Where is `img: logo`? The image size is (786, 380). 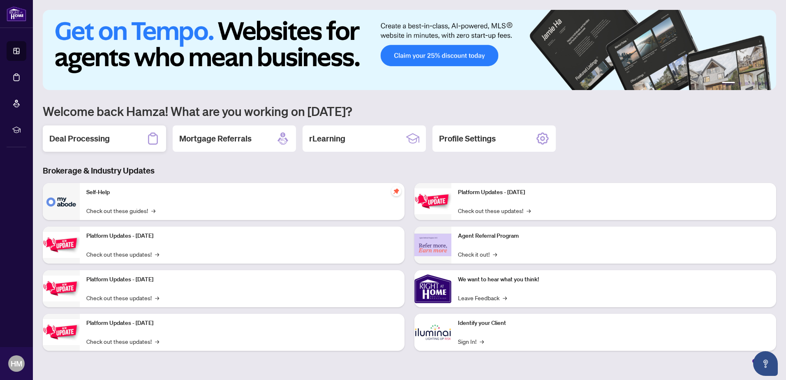
img: logo is located at coordinates (16, 14).